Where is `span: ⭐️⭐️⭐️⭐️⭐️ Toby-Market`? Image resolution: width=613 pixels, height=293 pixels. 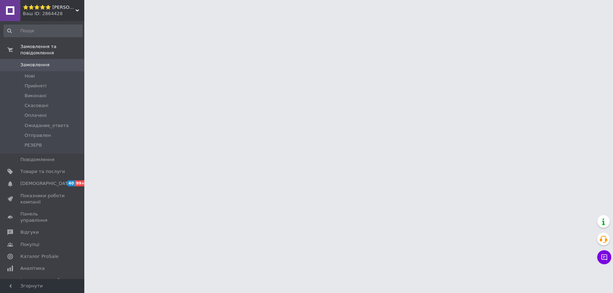
span: ⭐️⭐️⭐️⭐️⭐️ Toby-Market is located at coordinates (49, 7).